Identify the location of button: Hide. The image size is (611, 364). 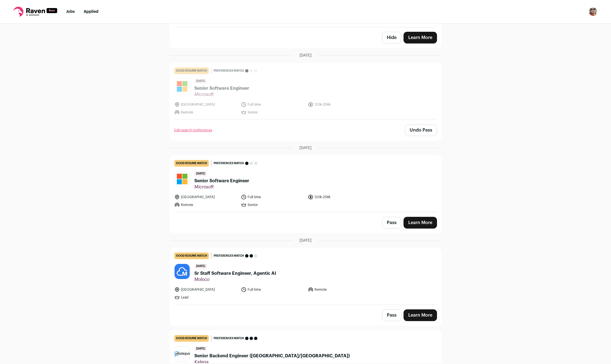
(391, 38).